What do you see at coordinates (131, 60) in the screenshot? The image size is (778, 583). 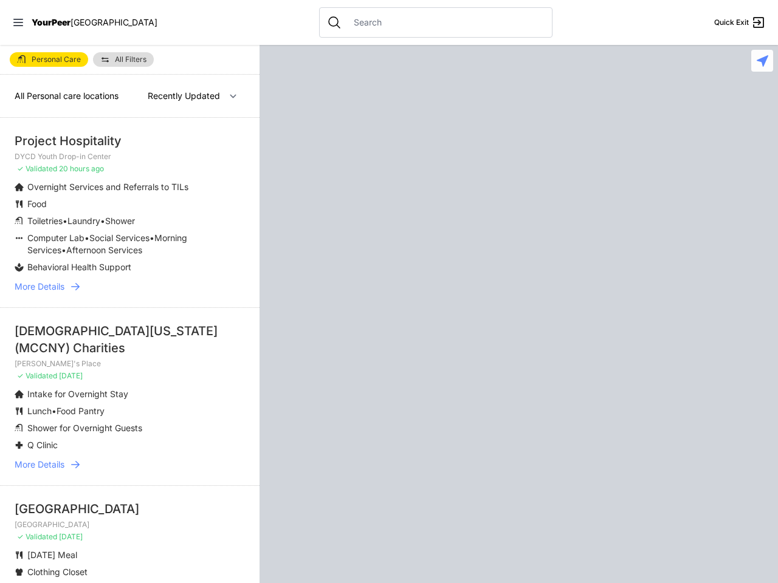 I see `span: All Filters` at bounding box center [131, 60].